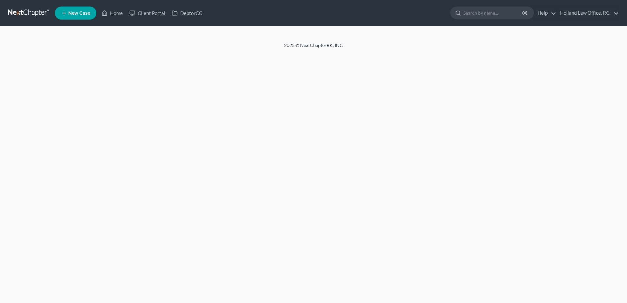 Image resolution: width=627 pixels, height=303 pixels. Describe the element at coordinates (588, 13) in the screenshot. I see `a: Holland Law Office, P.C.` at that location.